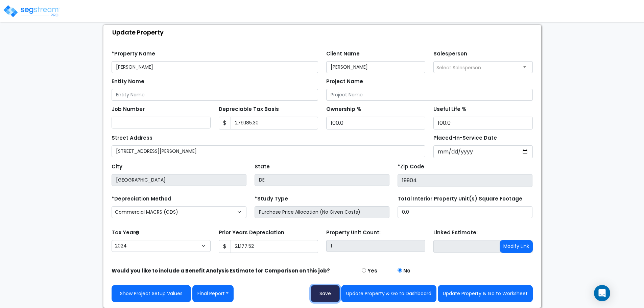 The image size is (644, 308). I want to click on span: Select Salesperson, so click(459, 68).